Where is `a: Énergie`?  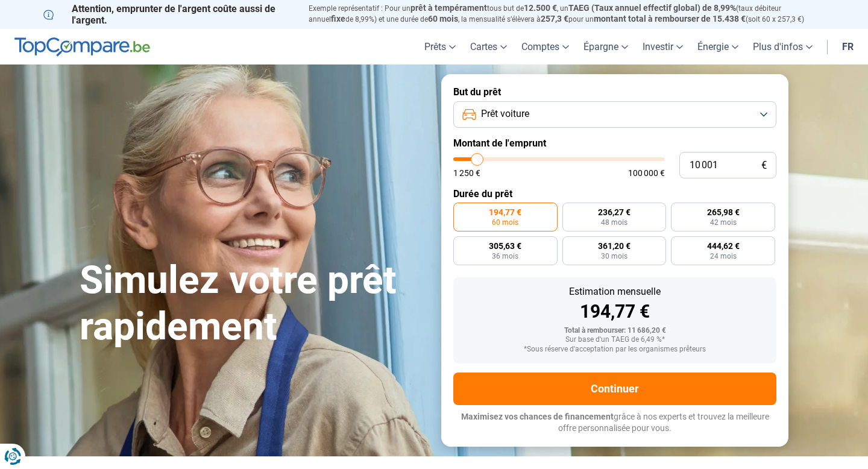
a: Énergie is located at coordinates (718, 46).